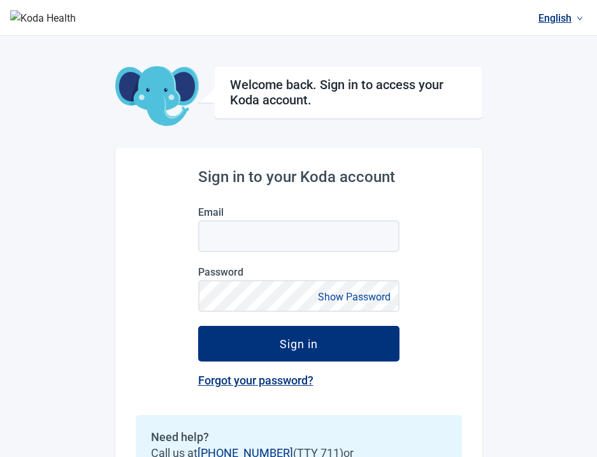 The height and width of the screenshot is (457, 597). Describe the element at coordinates (299, 177) in the screenshot. I see `h2: Sign in to your Koda account` at that location.